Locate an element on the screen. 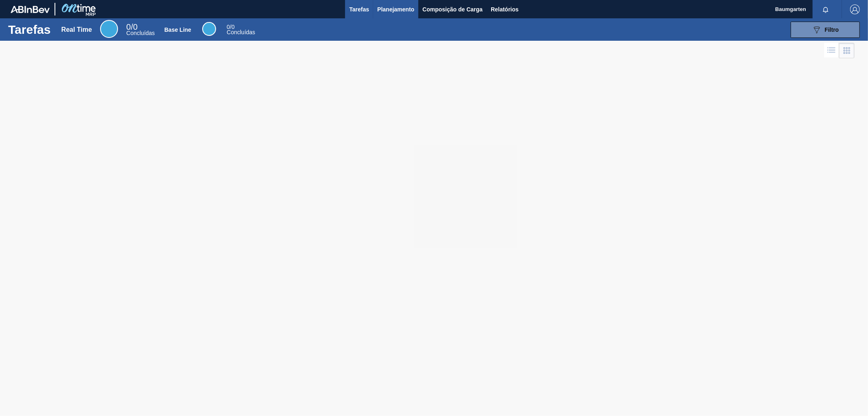 The width and height of the screenshot is (868, 416). span: Filtro is located at coordinates (832, 30).